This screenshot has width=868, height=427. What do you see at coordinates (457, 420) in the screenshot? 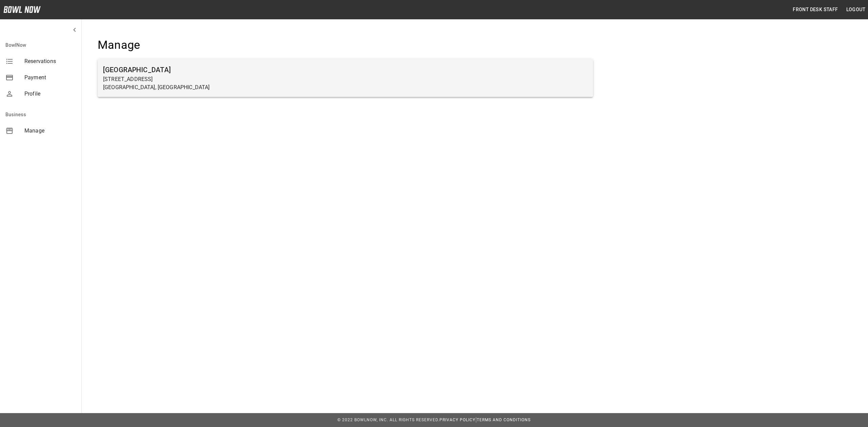
I see `a: Privacy Policy` at bounding box center [457, 420].